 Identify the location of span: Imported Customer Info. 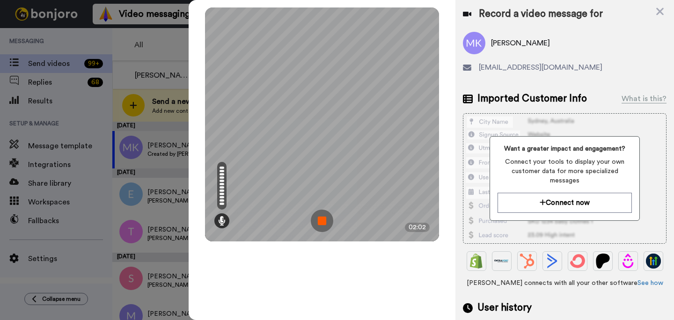
(532, 99).